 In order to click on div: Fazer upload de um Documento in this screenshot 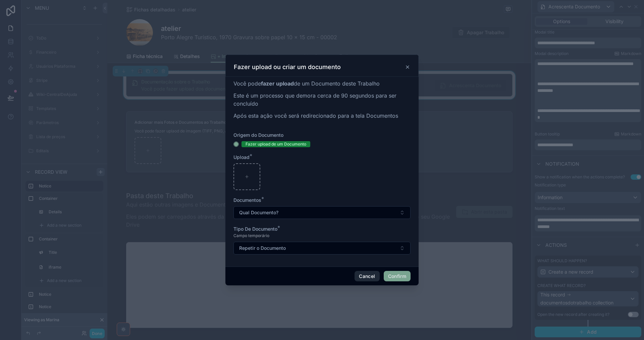, I will do `click(275, 145)`.